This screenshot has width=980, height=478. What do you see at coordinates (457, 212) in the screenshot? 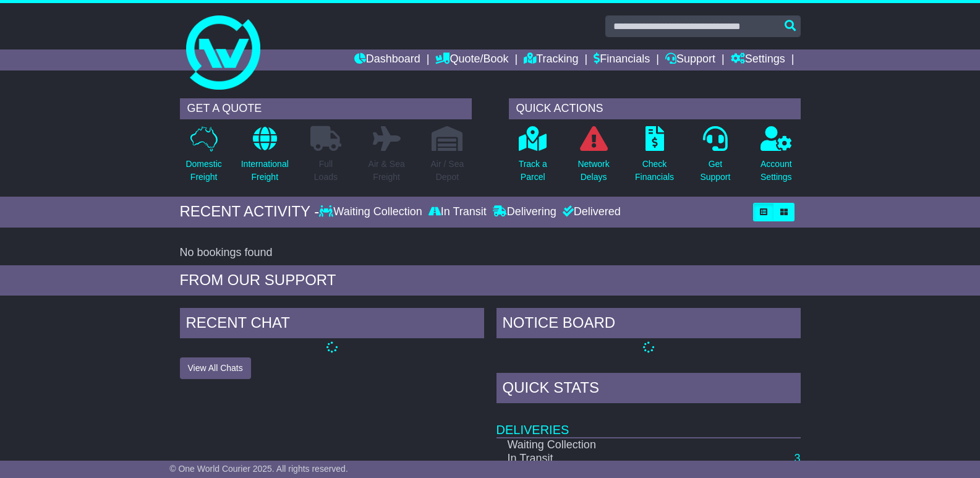
I see `div: In Transit` at bounding box center [457, 212].